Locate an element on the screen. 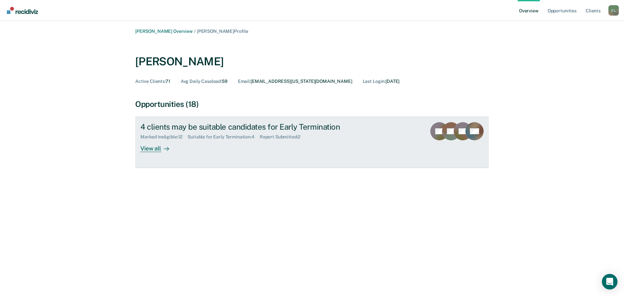  span: Last Login : is located at coordinates (374, 81).